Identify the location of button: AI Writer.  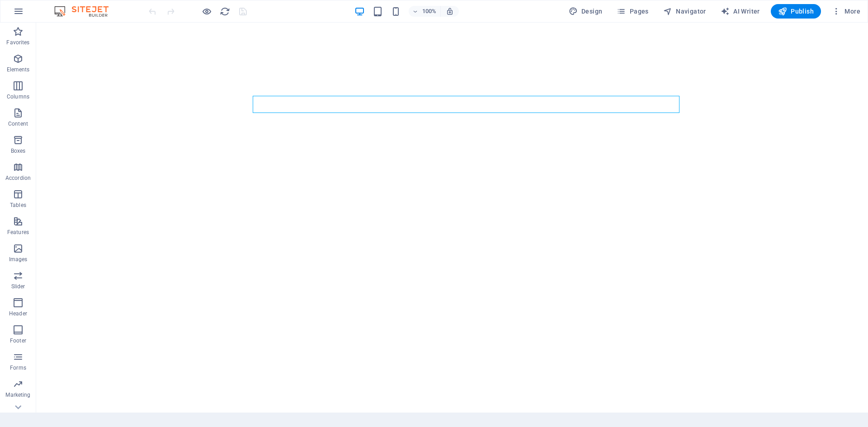
(740, 11).